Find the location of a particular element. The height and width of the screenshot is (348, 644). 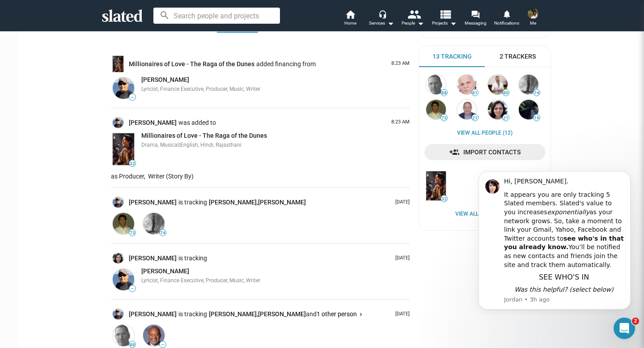

b: see who's in that you already know. is located at coordinates (99, 80).